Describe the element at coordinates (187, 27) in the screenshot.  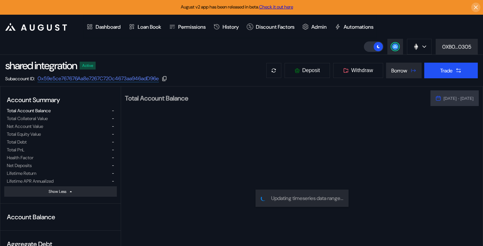
I see `a: Permissions` at that location.